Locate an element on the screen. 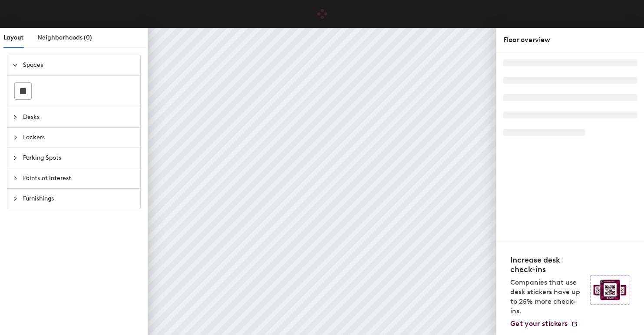  span: Neighborhoods (0) is located at coordinates (65, 38).